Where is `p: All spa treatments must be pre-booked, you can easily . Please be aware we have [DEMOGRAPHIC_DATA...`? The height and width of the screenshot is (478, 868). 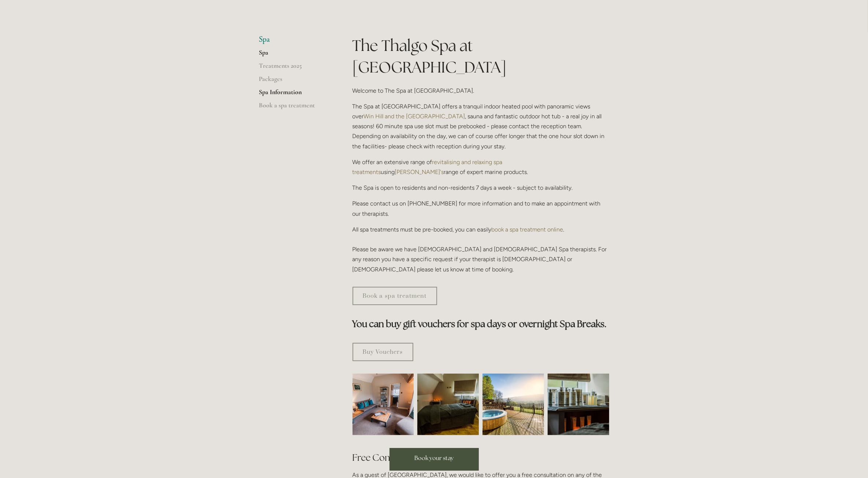 p: All spa treatments must be pre-booked, you can easily . Please be aware we have [DEMOGRAPHIC_DATA... is located at coordinates (481, 250).